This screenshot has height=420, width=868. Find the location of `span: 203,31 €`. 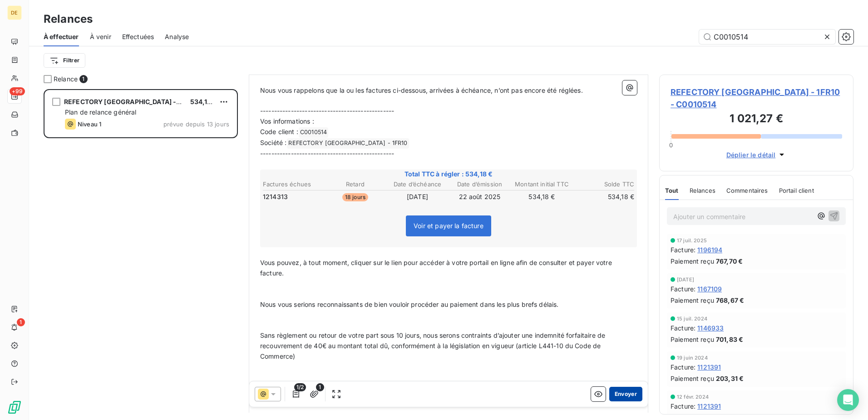

span: 203,31 € is located at coordinates (729, 378).